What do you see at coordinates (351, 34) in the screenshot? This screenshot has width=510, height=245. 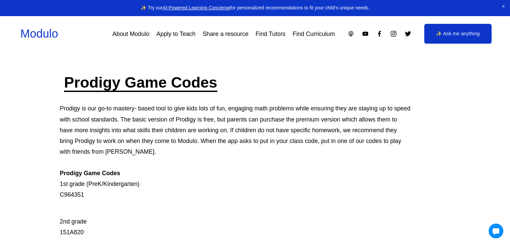 I see `a: Apple Podcasts` at bounding box center [351, 34].